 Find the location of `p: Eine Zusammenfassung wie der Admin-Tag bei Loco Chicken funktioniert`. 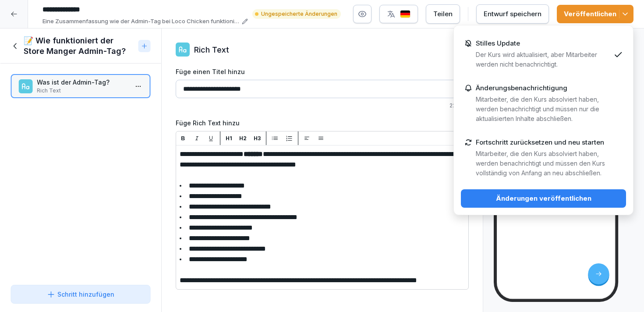

p: Eine Zusammenfassung wie der Admin-Tag bei Loco Chicken funktioniert is located at coordinates (140, 21).